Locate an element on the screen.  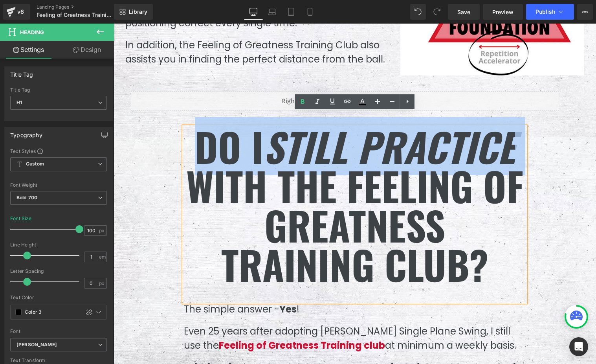
a: Desktop is located at coordinates (254, 12).